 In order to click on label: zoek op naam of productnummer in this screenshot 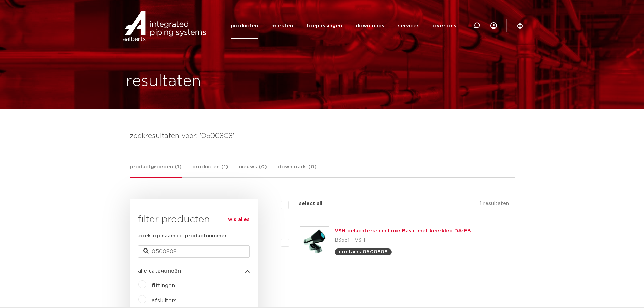, I will do `click(182, 236)`.